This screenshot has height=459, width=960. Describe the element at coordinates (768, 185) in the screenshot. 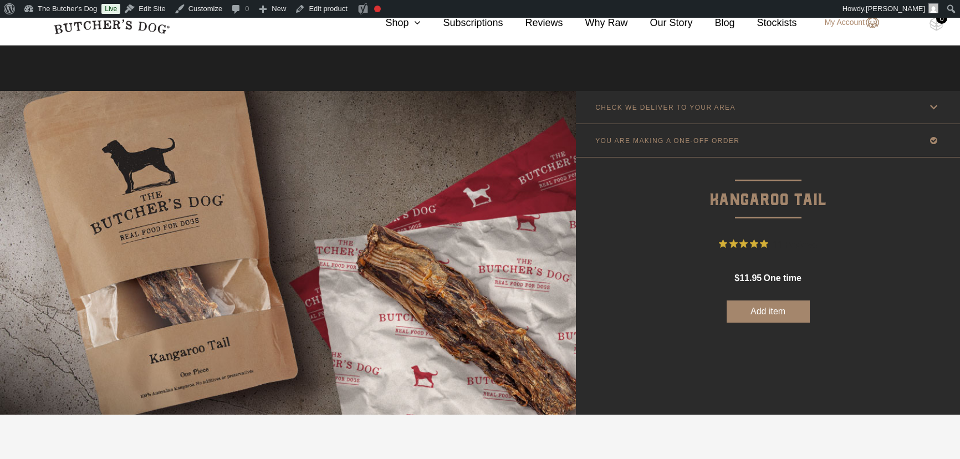

I see `p: Kangaroo Tail` at that location.